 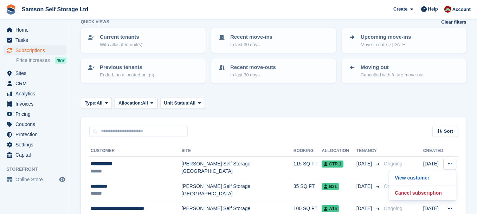 I want to click on th: Allocation, so click(x=339, y=151).